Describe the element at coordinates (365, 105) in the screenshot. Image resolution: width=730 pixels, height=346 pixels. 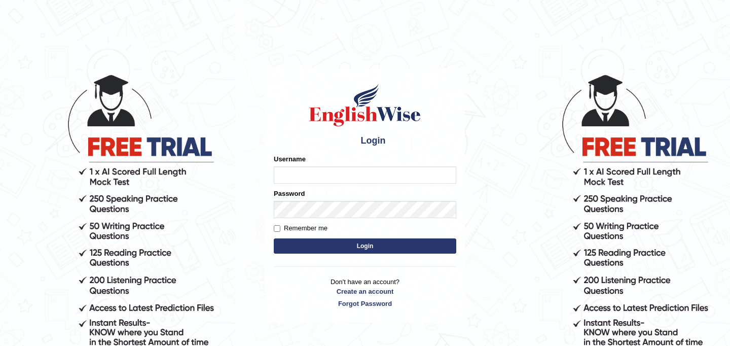
I see `img: Logo of English Wise sign in for intelligent practice with AI` at that location.